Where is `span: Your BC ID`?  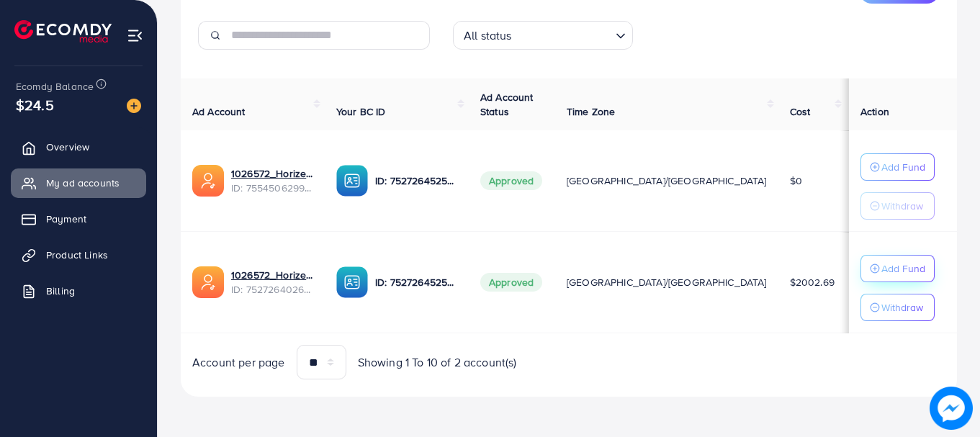 span: Your BC ID is located at coordinates (361, 112).